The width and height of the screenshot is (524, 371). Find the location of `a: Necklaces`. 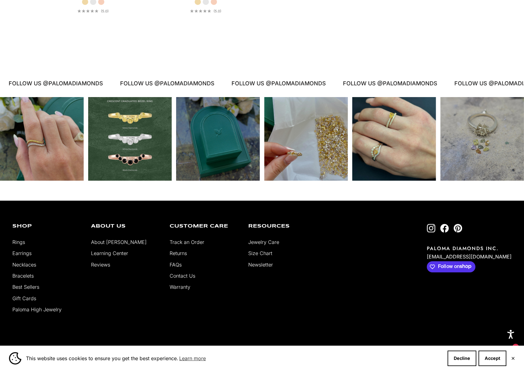

a: Necklaces is located at coordinates (24, 265).